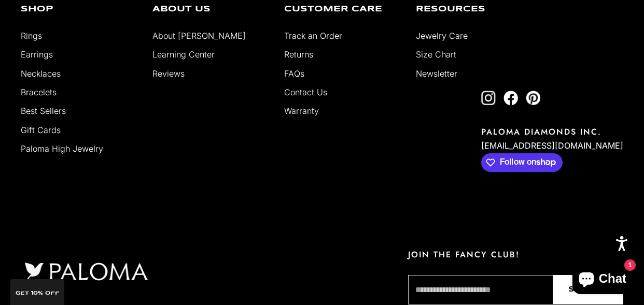 The width and height of the screenshot is (644, 305). What do you see at coordinates (41, 130) in the screenshot?
I see `a: Gift Cards` at bounding box center [41, 130].